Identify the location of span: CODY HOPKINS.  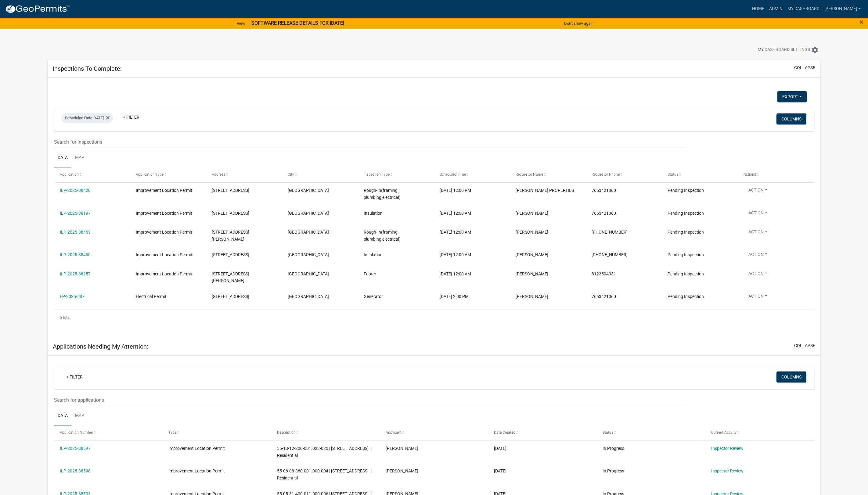
(532, 213).